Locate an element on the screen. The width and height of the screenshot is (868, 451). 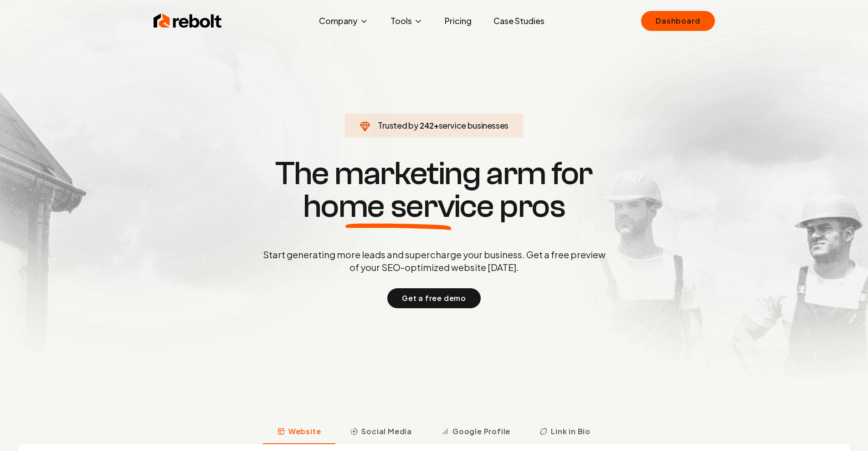
a: Dashboard is located at coordinates (677, 21).